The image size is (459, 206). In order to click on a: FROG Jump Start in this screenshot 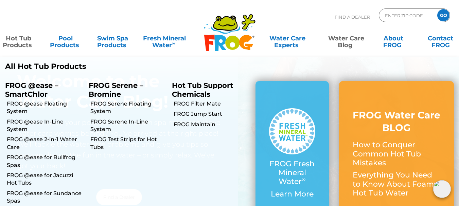, I will do `click(212, 114)`.